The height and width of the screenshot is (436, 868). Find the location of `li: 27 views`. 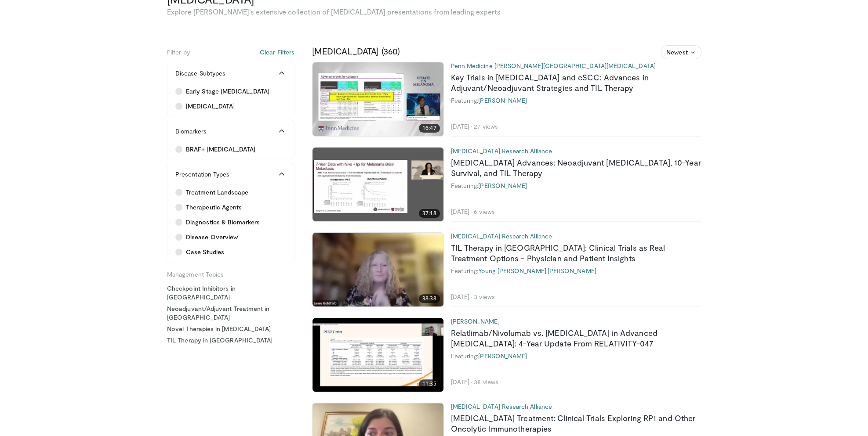

li: 27 views is located at coordinates (486, 127).